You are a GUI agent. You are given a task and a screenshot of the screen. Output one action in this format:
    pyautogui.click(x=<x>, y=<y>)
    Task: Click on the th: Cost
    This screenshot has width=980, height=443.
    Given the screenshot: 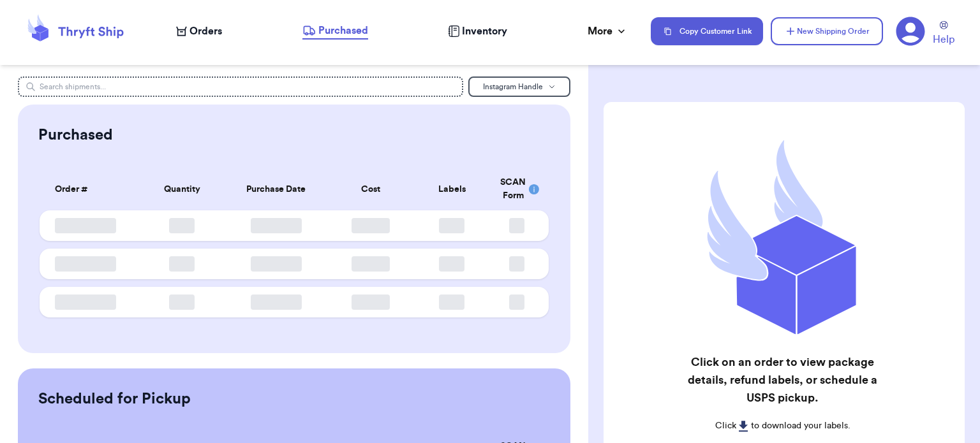 What is the action you would take?
    pyautogui.click(x=371, y=189)
    